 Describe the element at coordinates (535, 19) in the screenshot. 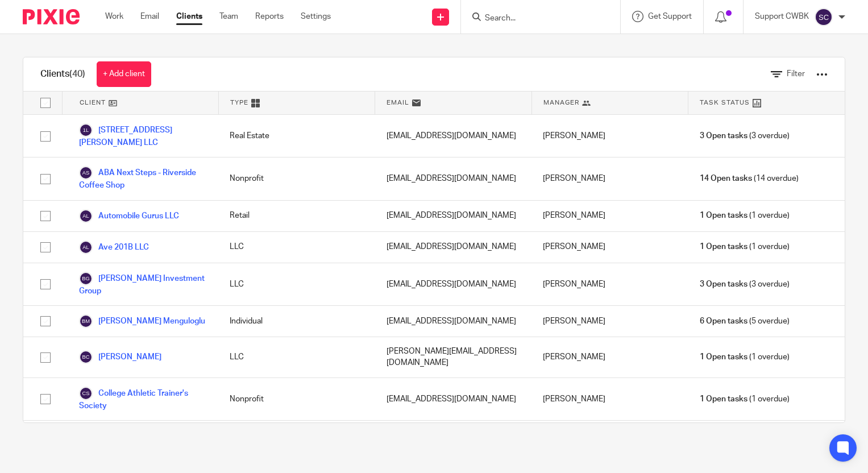

I see `input: Search` at that location.